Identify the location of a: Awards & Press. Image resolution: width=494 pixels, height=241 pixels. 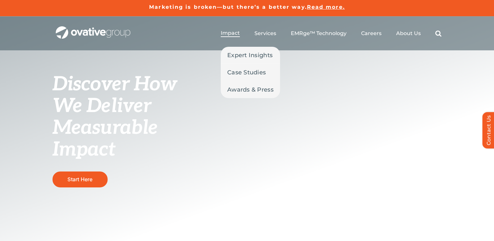
(250, 90).